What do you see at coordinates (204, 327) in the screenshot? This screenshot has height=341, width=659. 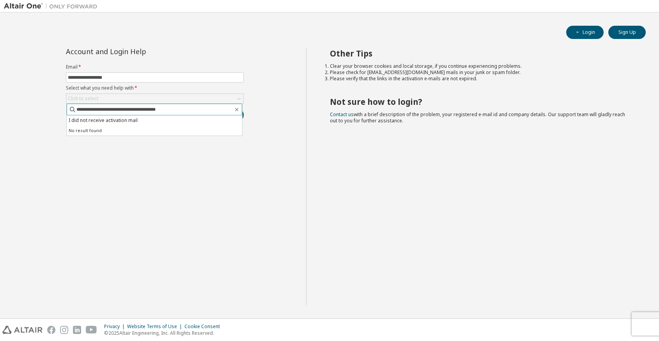 I see `div: Cookie Consent` at bounding box center [204, 327].